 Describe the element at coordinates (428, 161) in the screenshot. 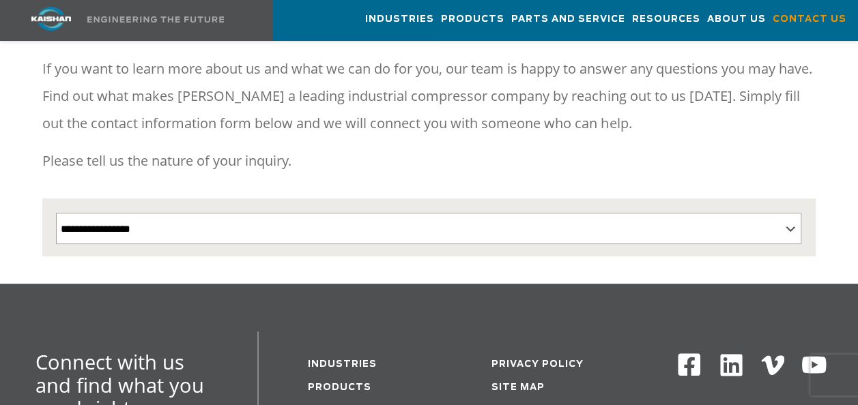

I see `p: Please tell us the nature of your inquiry.` at that location.